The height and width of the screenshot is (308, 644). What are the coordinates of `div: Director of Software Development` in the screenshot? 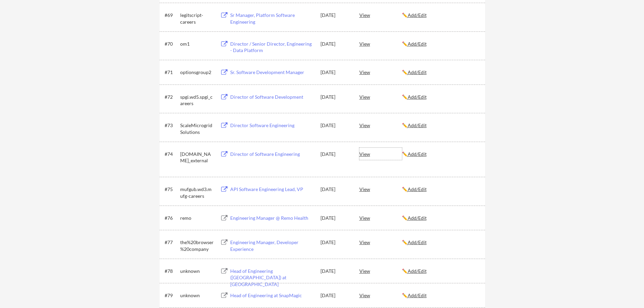 It's located at (272, 97).